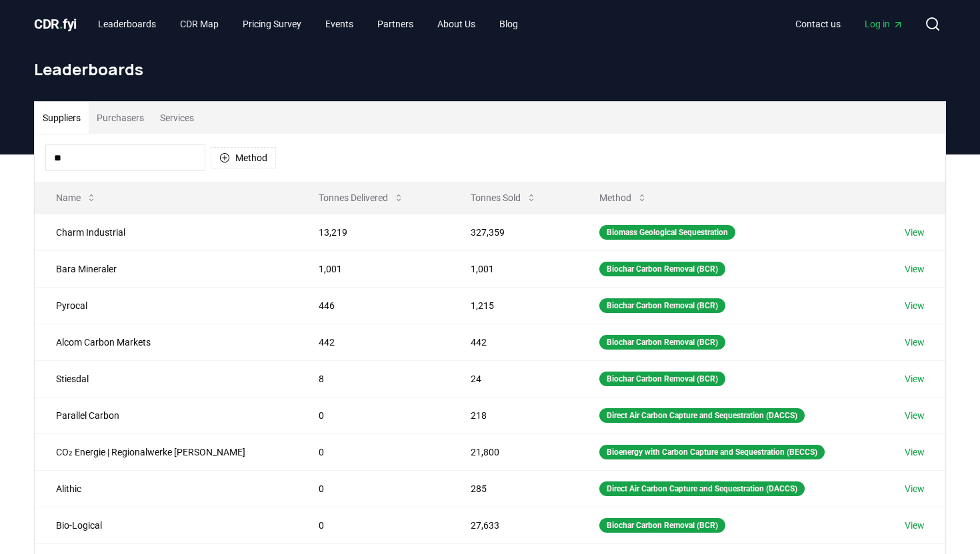  Describe the element at coordinates (884, 24) in the screenshot. I see `a: Log in` at that location.